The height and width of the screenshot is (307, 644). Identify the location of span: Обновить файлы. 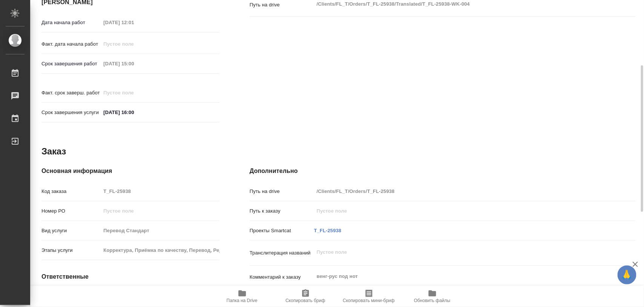
(432, 301).